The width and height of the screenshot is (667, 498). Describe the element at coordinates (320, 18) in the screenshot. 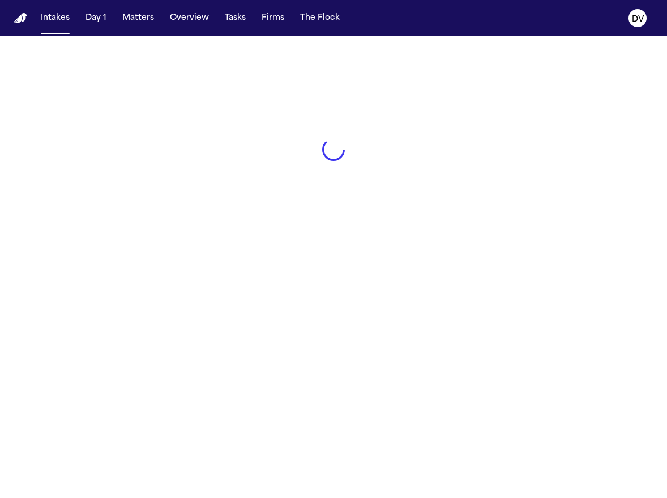

I see `a: The Flock` at that location.